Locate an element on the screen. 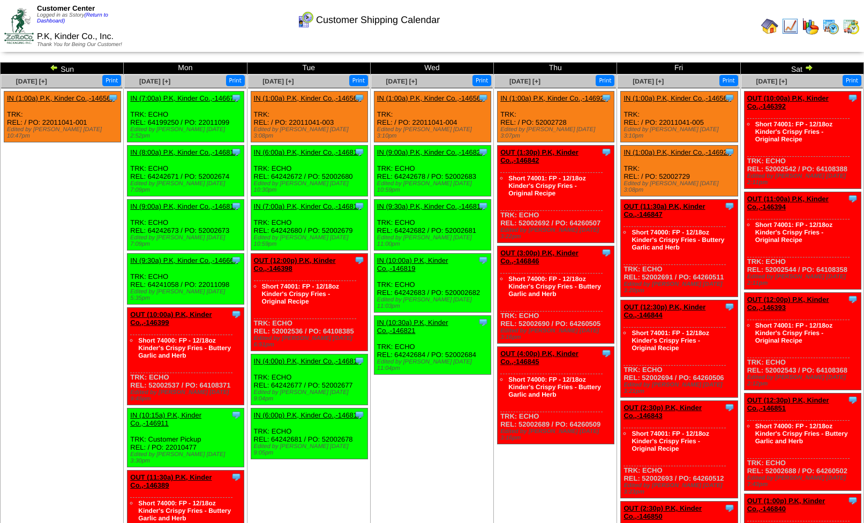  a: IN (1:00a) P.K, Kinder Co.,-146567 is located at coordinates (677, 98).